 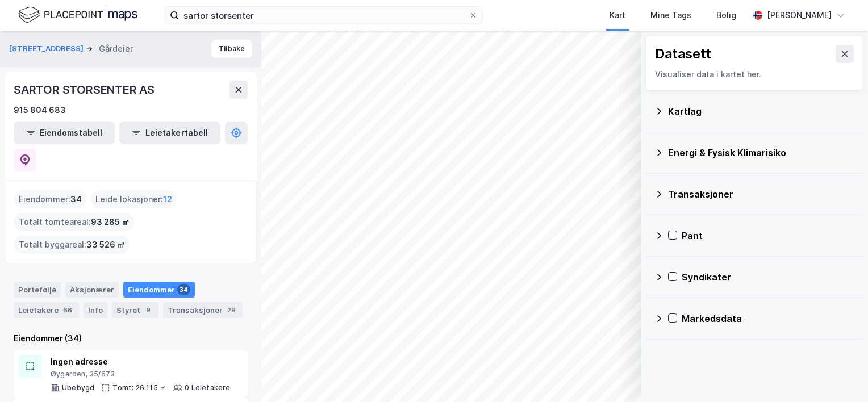 I want to click on div: 9, so click(x=148, y=310).